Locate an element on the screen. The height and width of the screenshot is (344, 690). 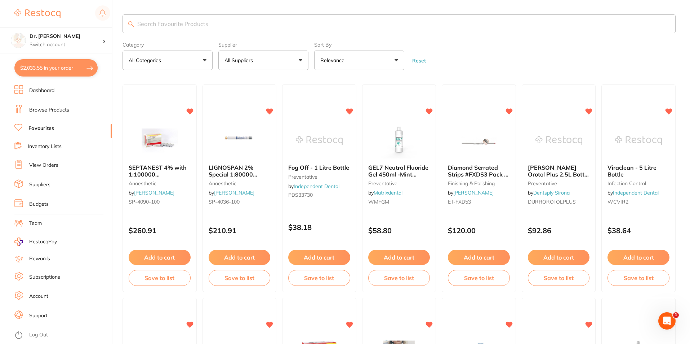
span: 1 is located at coordinates (676, 315).